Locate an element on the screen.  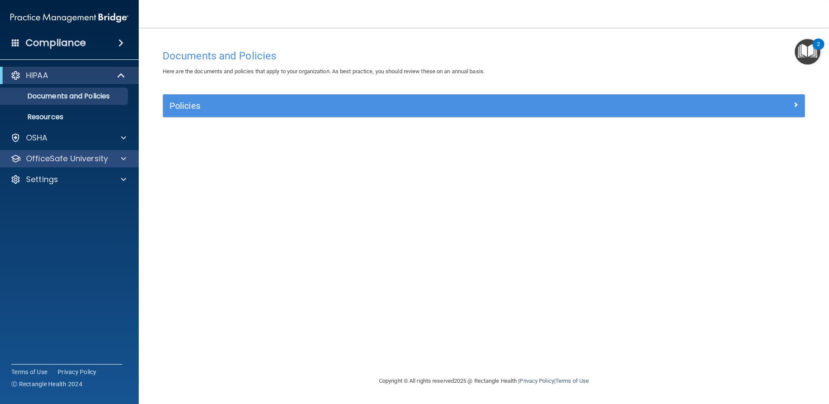
a: OfficeSafe University is located at coordinates (68, 159).